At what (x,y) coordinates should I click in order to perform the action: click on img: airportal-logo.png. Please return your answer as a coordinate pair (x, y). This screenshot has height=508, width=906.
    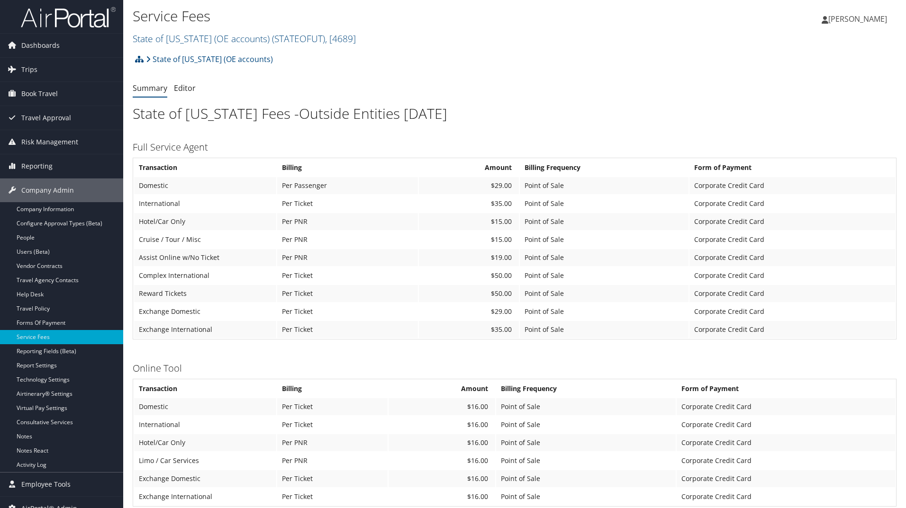
    Looking at the image, I should click on (68, 17).